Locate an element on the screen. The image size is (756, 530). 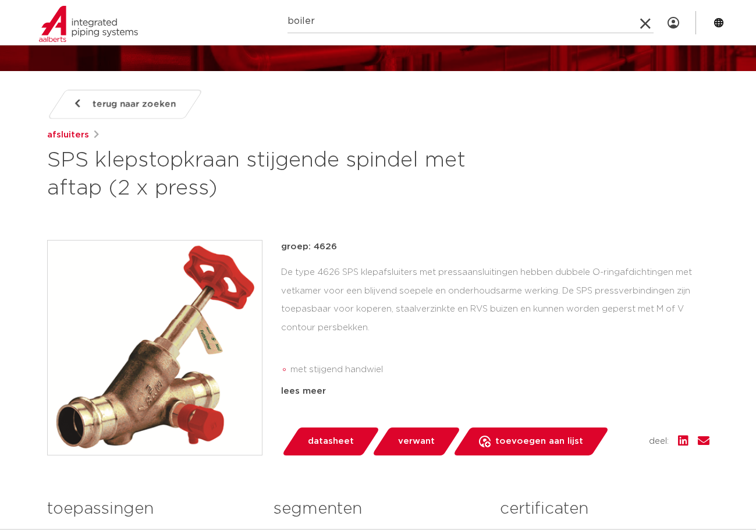
p: groep: 4626 is located at coordinates (495, 247).